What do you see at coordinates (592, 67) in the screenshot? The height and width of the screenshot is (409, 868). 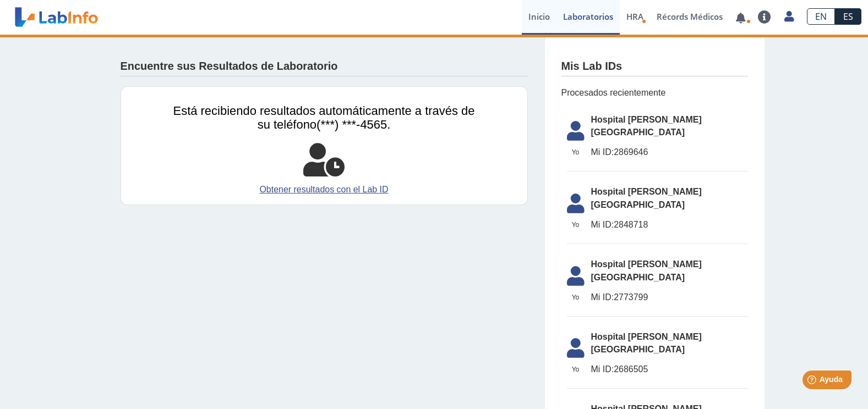 I see `h4: Mis Lab IDs` at bounding box center [592, 67].